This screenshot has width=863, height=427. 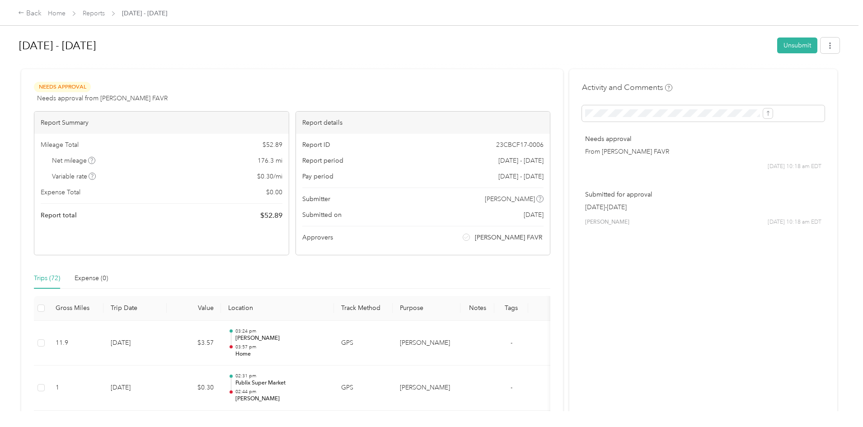 What do you see at coordinates (281, 376) in the screenshot?
I see `p: 02:31 pm` at bounding box center [281, 376].